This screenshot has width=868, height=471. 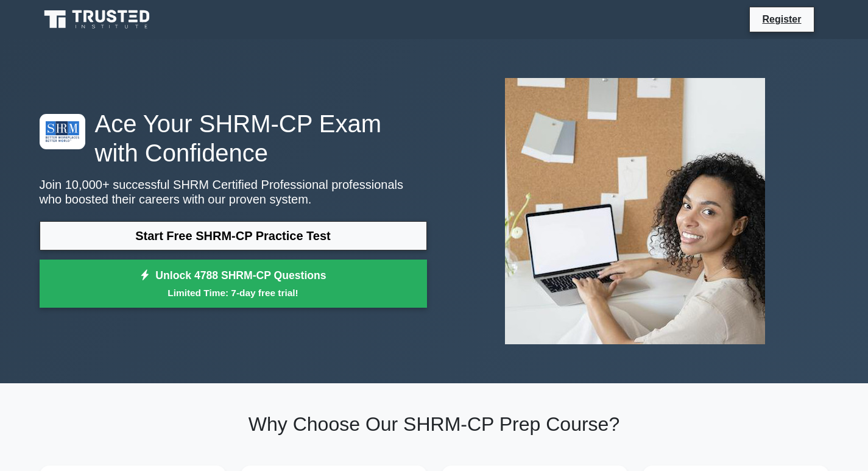 I want to click on a: Unlock 4788 SHRM-CP QuestionsLimited Time: 7-day free trial!, so click(x=233, y=284).